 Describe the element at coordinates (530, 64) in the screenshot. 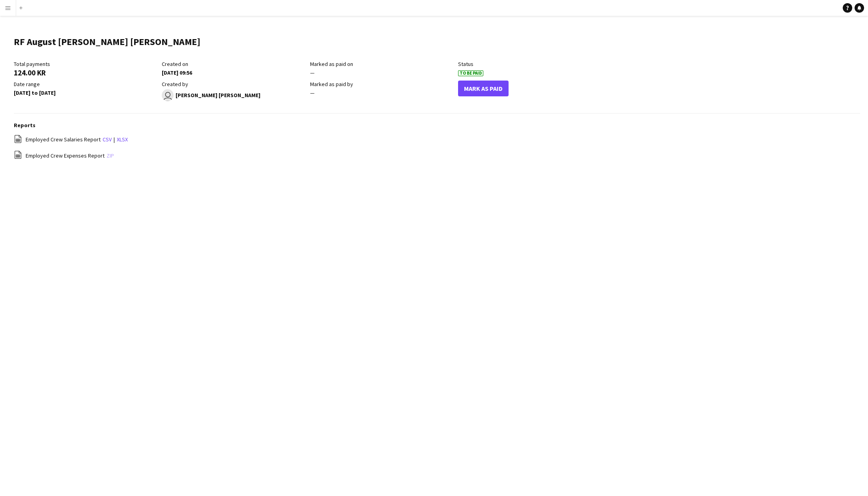

I see `div: Status` at that location.